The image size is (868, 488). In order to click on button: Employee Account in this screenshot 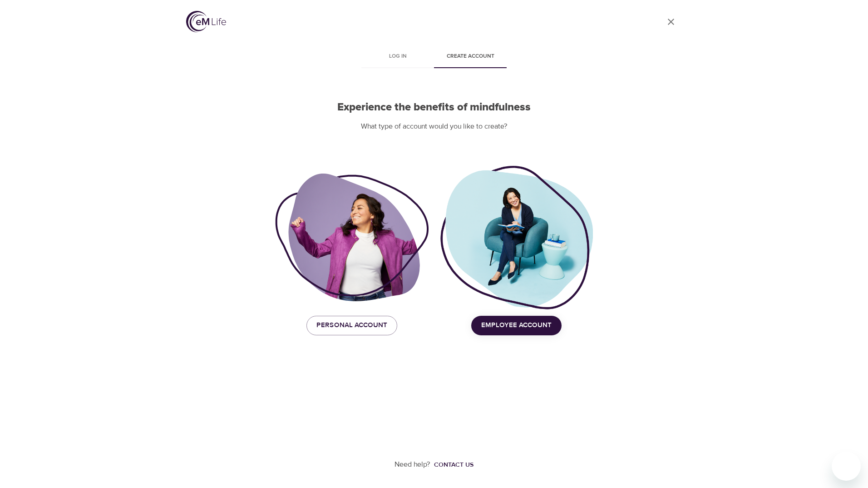, I will do `click(516, 326)`.